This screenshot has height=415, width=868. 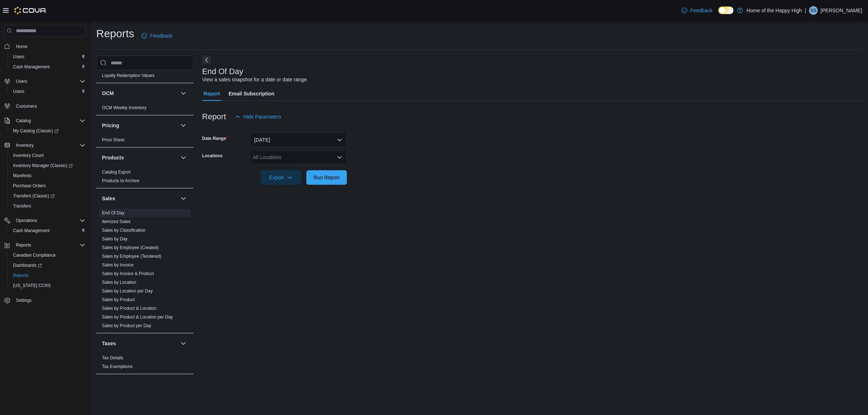 What do you see at coordinates (26, 106) in the screenshot?
I see `a: Customers` at bounding box center [26, 106].